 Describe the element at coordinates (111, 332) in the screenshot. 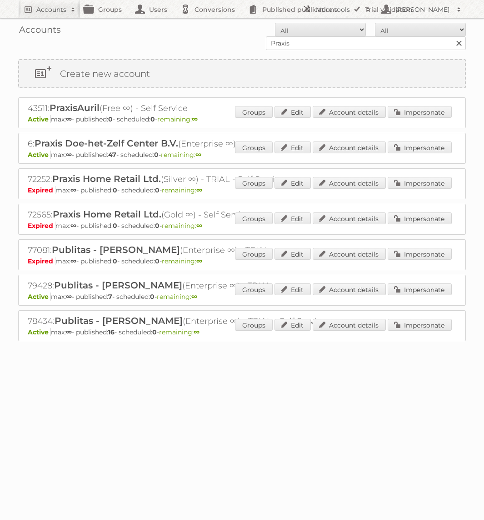

I see `strong: 16` at that location.